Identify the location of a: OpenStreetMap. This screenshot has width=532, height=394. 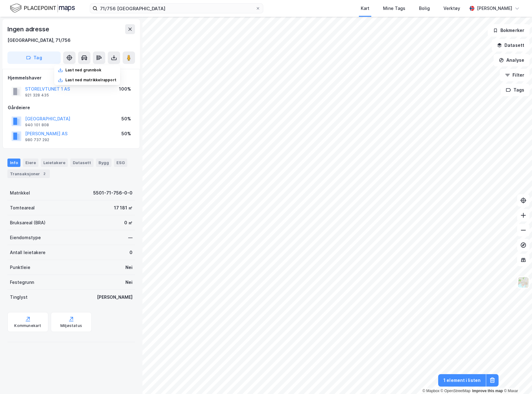
(456, 391).